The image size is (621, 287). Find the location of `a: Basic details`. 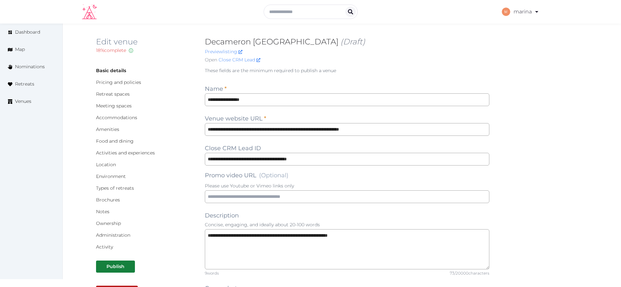

a: Basic details is located at coordinates (111, 71).